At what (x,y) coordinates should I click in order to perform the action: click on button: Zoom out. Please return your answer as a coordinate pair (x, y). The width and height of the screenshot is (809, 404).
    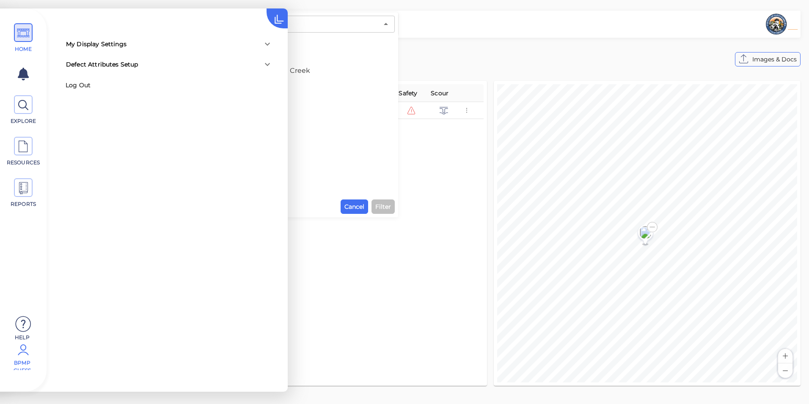
    Looking at the image, I should click on (786, 370).